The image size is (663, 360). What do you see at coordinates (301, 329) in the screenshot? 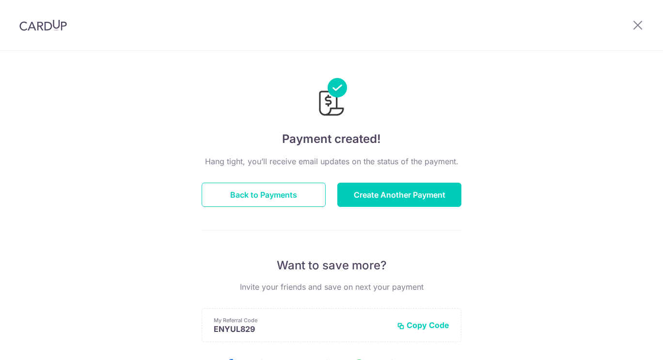
I see `p: ENYUL829` at bounding box center [301, 329].